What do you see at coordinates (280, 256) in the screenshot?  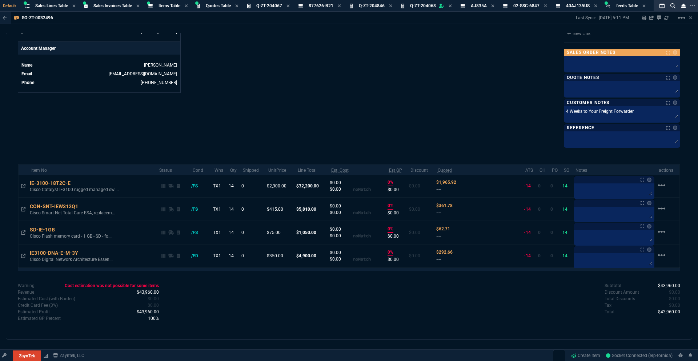 I see `p: $350.00` at bounding box center [280, 256].